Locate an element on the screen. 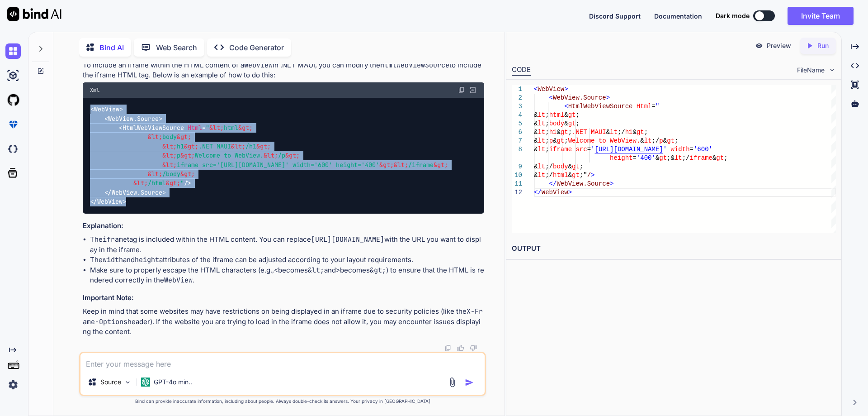 The width and height of the screenshot is (868, 416). img: darkCloudIdeIcon is located at coordinates (13, 149).